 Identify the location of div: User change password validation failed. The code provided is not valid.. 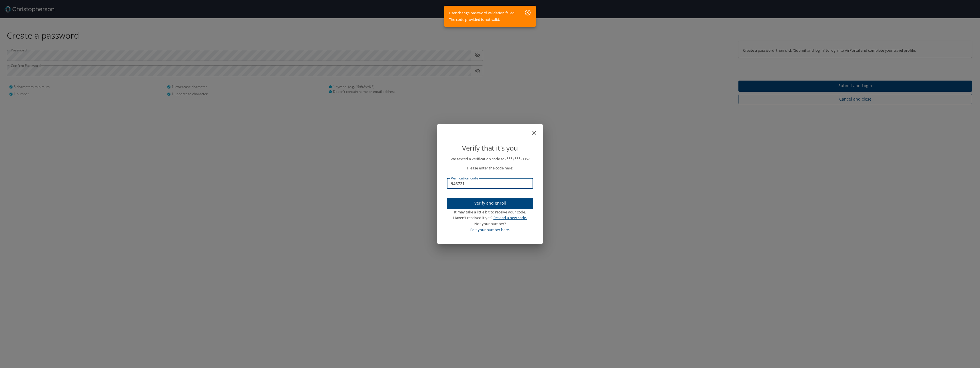
(482, 16).